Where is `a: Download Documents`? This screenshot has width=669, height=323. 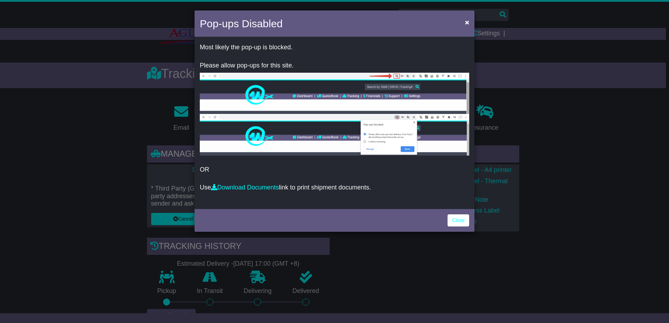 a: Download Documents is located at coordinates (245, 187).